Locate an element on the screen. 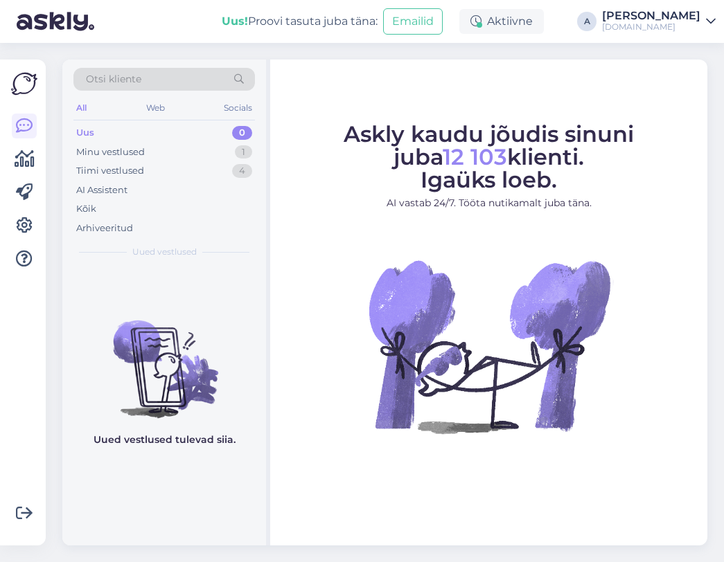 Image resolution: width=724 pixels, height=562 pixels. div: Web is located at coordinates (155, 108).